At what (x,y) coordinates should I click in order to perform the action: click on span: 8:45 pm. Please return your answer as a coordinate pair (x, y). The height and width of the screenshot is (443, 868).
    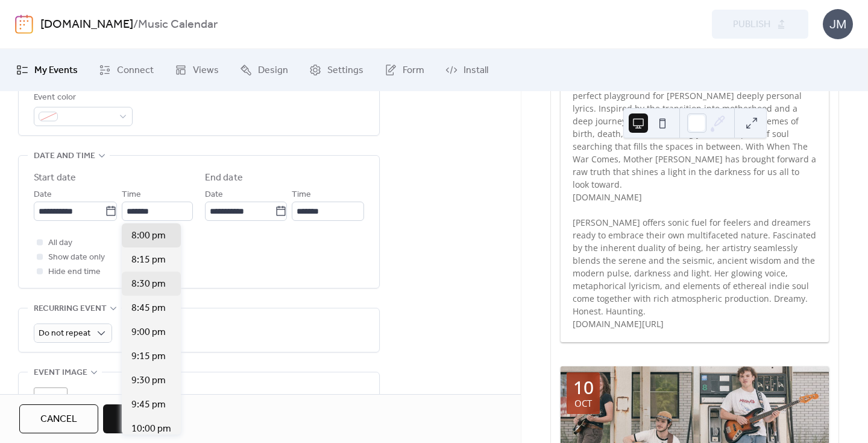
    Looking at the image, I should click on (148, 308).